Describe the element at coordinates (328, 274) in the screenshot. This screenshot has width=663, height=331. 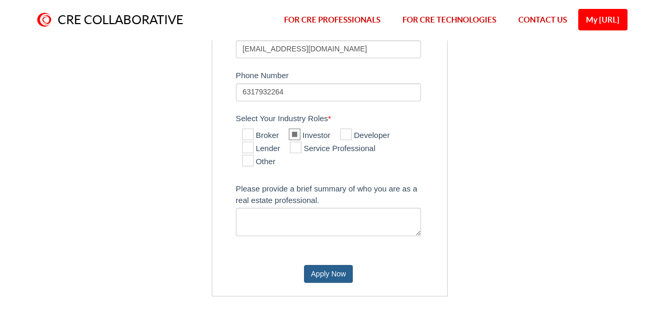
I see `button: Apply Now` at that location.